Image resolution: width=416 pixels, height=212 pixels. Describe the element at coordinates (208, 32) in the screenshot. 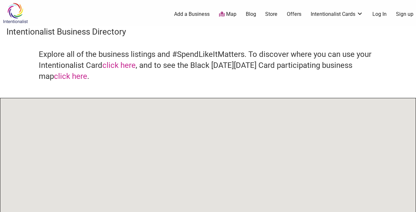

I see `h3: Intentionalist Business Directory` at that location.